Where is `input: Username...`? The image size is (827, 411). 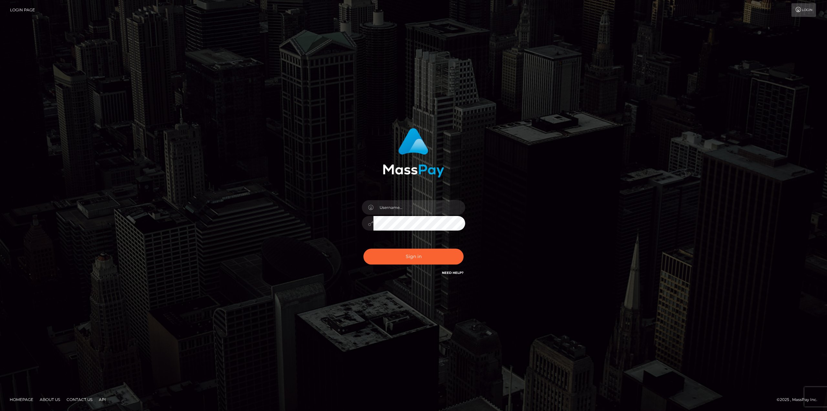 input: Username... is located at coordinates (419, 207).